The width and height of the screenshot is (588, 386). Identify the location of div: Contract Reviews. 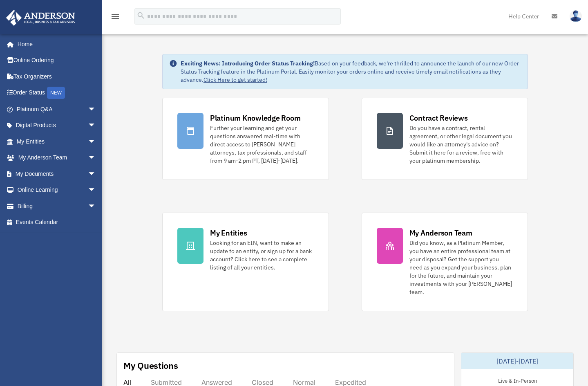
(439, 118).